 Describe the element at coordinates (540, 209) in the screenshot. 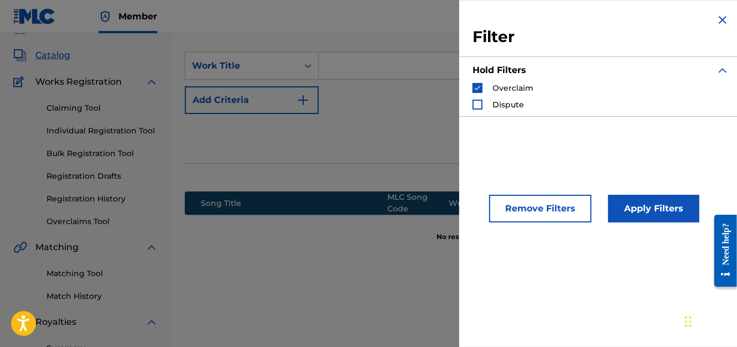

I see `button: Remove Filters` at that location.